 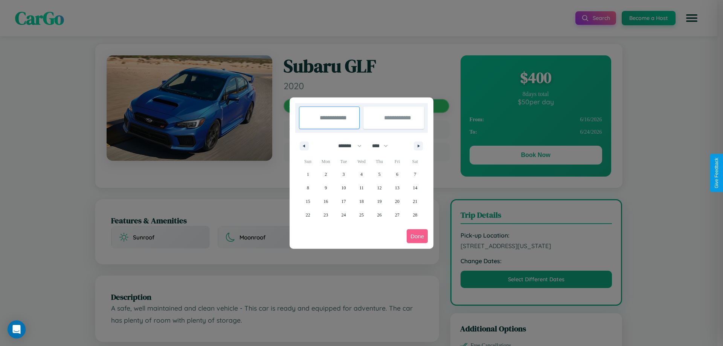 What do you see at coordinates (397, 215) in the screenshot?
I see `span: 27` at bounding box center [397, 215].